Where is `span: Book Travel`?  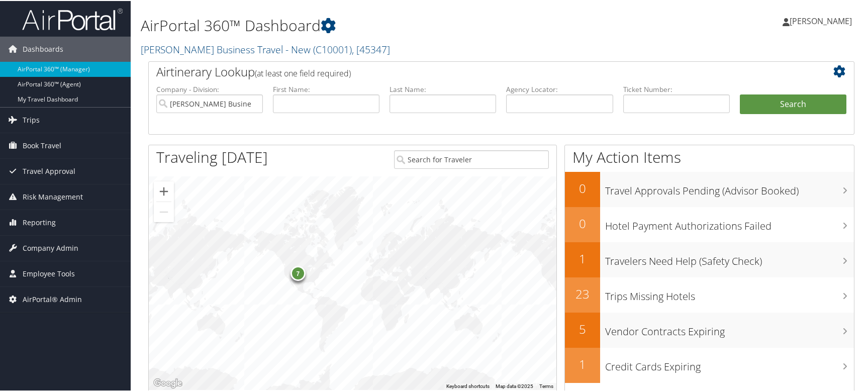
span: Book Travel is located at coordinates (41, 145).